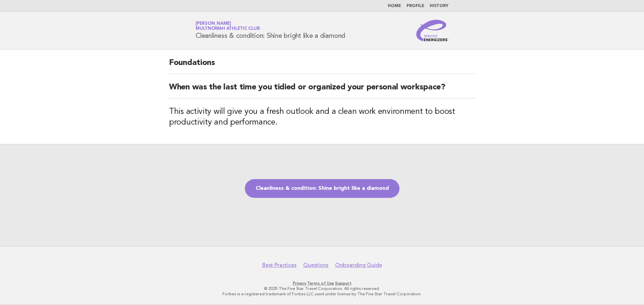  Describe the element at coordinates (415, 6) in the screenshot. I see `a: Profile` at that location.